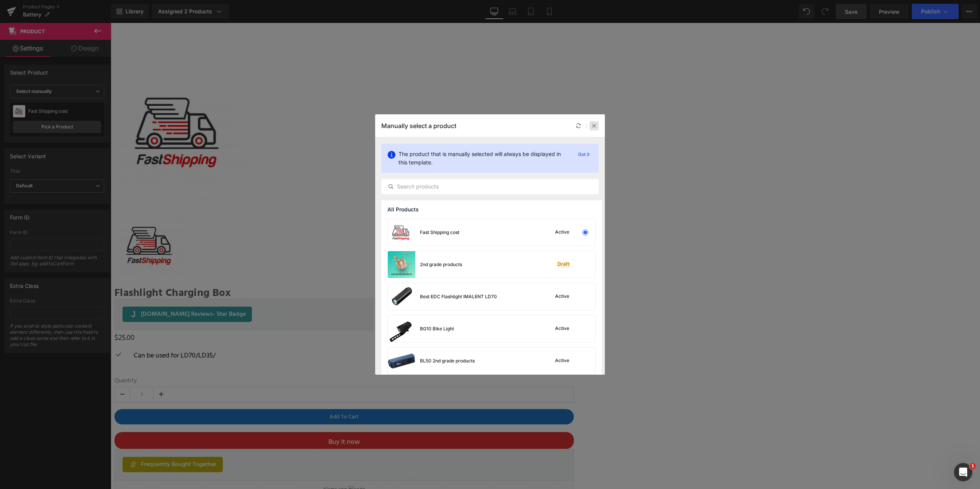  I want to click on div: All Products, so click(492, 209).